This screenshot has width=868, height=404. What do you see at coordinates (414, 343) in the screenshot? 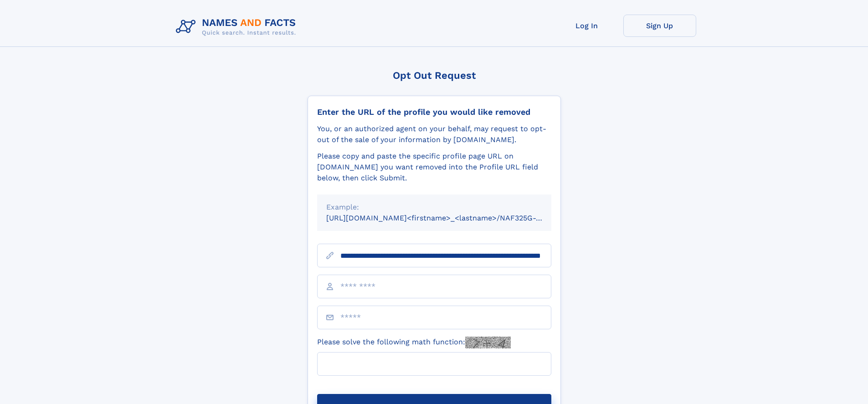
I see `label: Please solve the following math function:` at bounding box center [414, 343].